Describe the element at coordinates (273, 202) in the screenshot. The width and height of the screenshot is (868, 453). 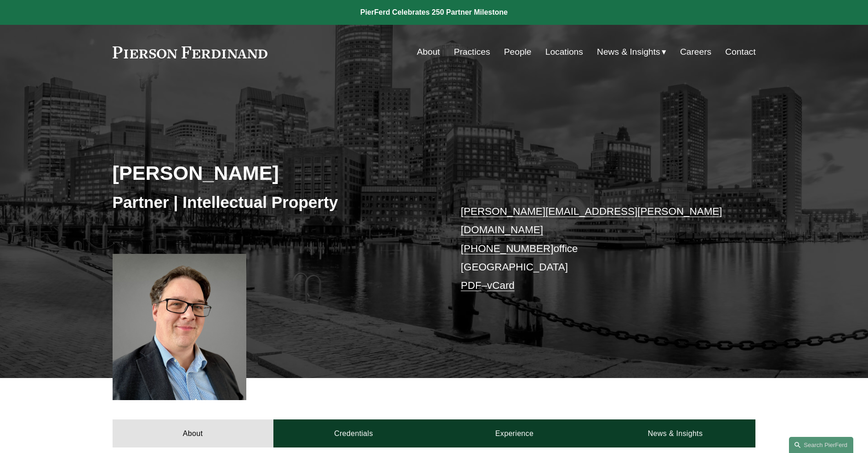
I see `h3: Partner | Intellectual Property` at that location.